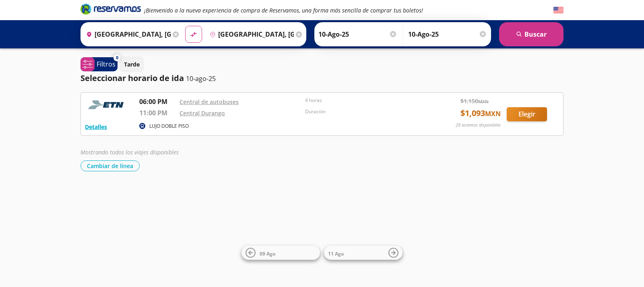 The image size is (644, 287). I want to click on input: Opcional, so click(448, 34).